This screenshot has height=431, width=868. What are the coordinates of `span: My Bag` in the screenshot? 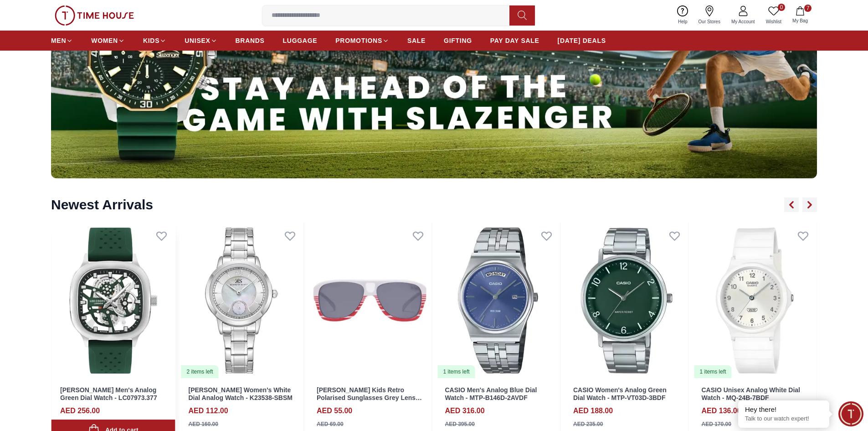 It's located at (801, 21).